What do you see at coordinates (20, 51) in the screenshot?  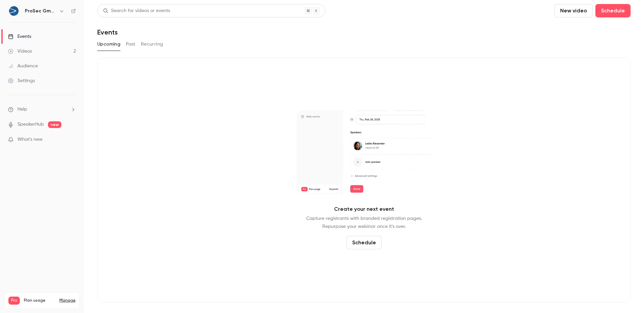 I see `div: Videos` at bounding box center [20, 51].